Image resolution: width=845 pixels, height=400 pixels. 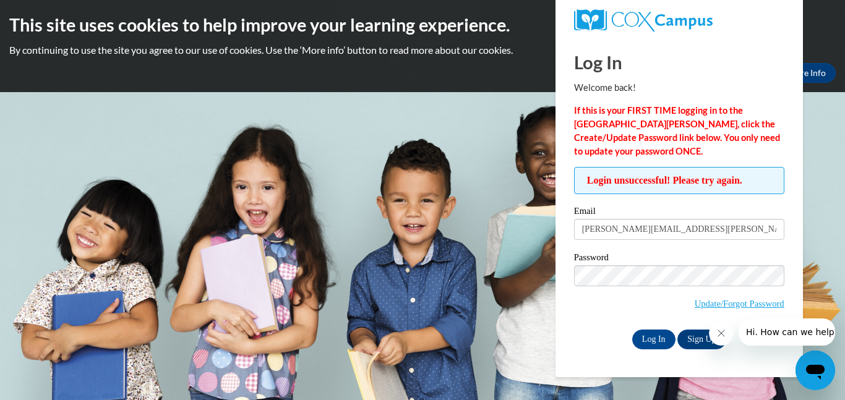 What do you see at coordinates (654, 340) in the screenshot?
I see `input: Log In` at bounding box center [654, 340].